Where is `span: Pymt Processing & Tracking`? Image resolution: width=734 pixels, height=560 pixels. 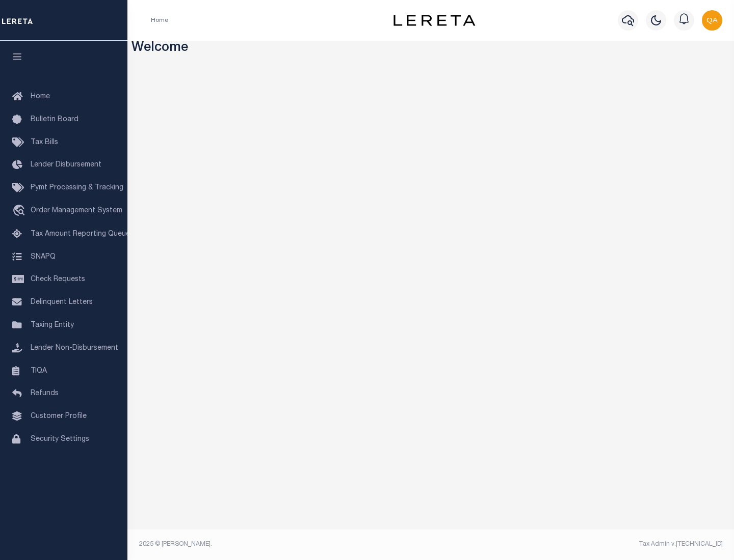
span: Pymt Processing & Tracking is located at coordinates (77, 188).